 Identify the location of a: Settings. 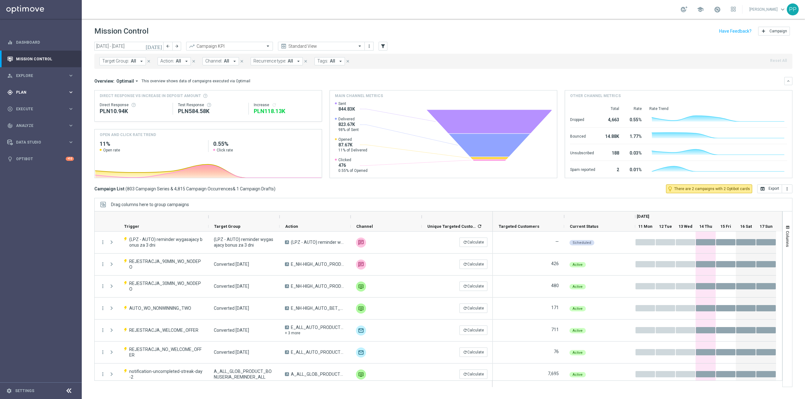
(25, 391).